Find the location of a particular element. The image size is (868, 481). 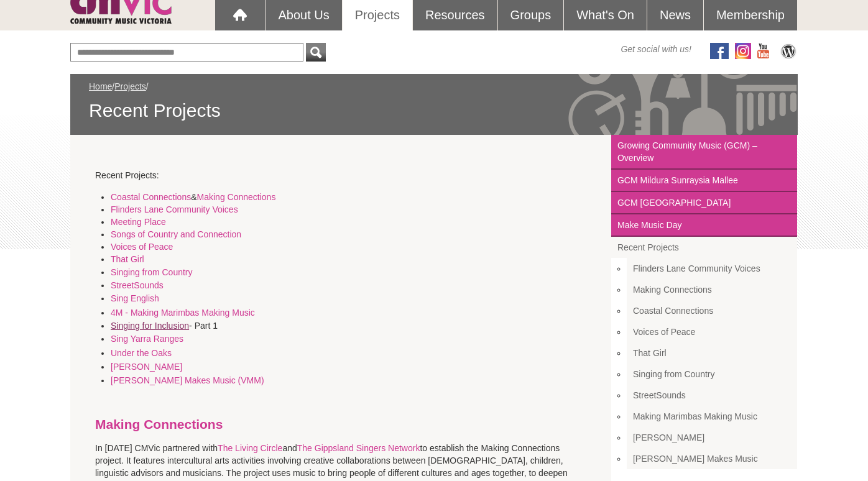

a: Growing Community Music (GCM) – Overview is located at coordinates (704, 152).